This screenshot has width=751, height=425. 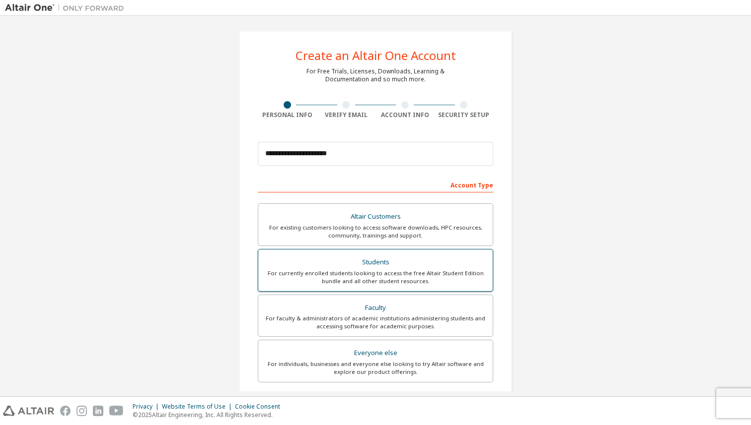 What do you see at coordinates (375, 308) in the screenshot?
I see `div: Faculty` at bounding box center [375, 308].